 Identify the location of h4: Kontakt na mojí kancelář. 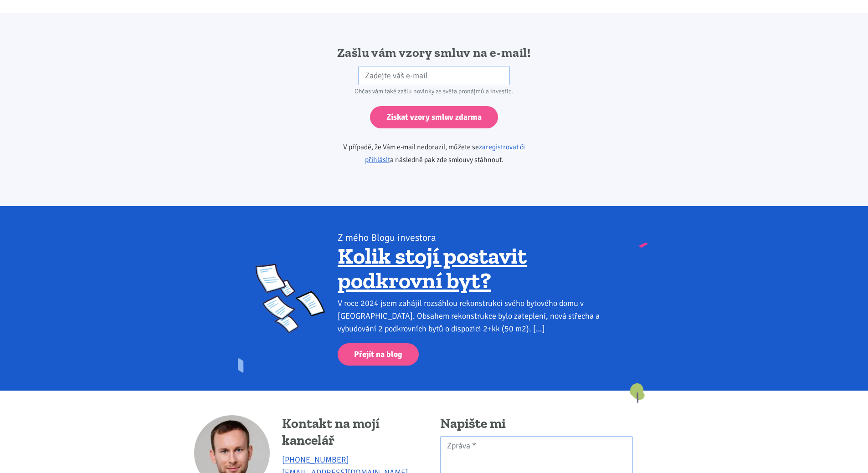
(355, 432).